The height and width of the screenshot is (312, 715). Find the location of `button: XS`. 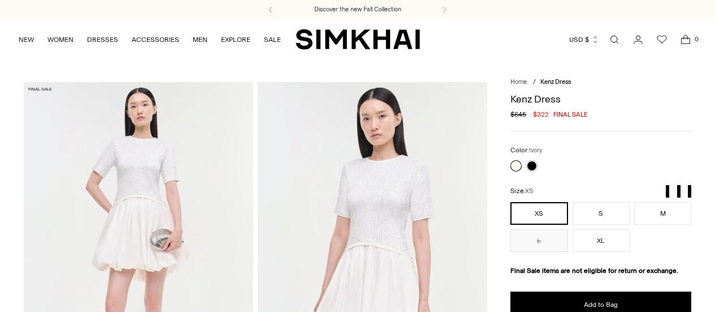

button: XS is located at coordinates (539, 213).